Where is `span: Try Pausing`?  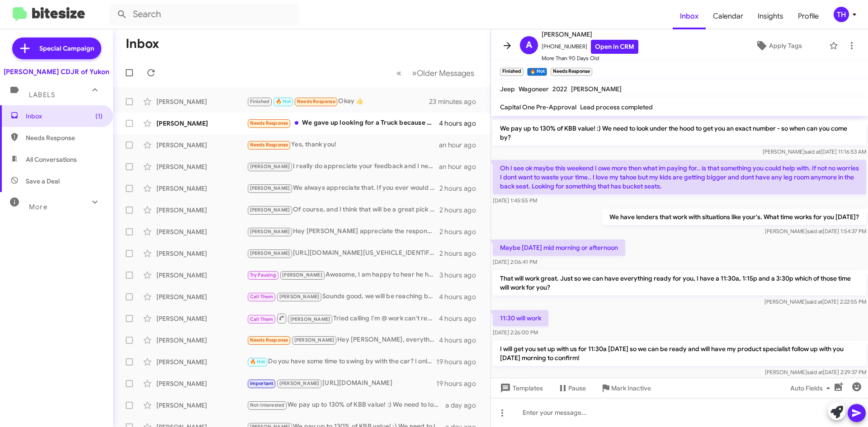 span: Try Pausing is located at coordinates (263, 275).